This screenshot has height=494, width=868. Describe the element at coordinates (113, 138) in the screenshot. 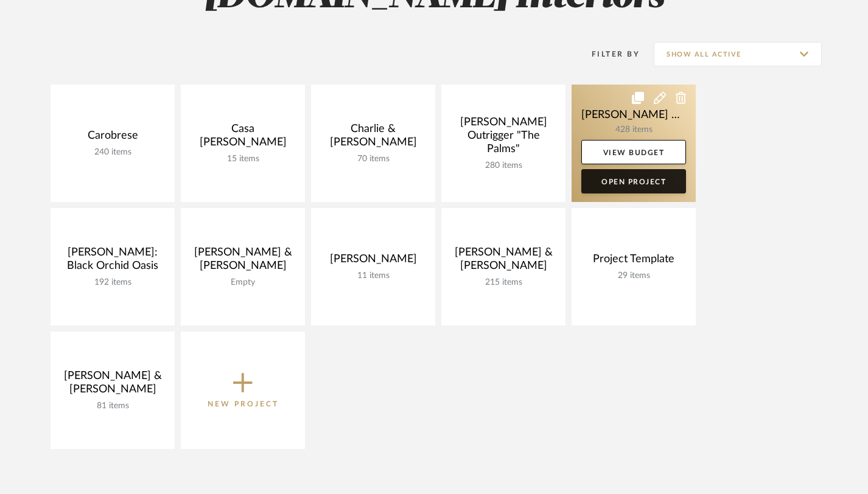

I see `div: Carobrese` at that location.